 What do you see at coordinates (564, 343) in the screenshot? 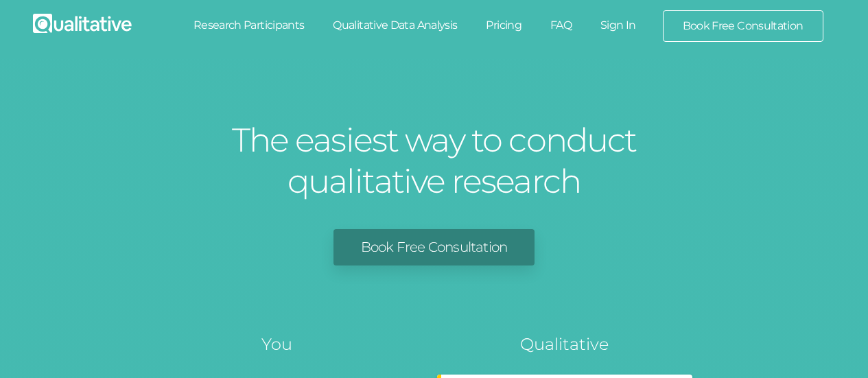
I see `tspan: Qualitative` at bounding box center [564, 343].